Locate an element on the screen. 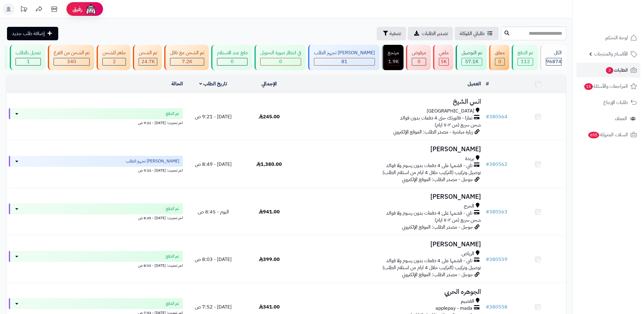  a: في انتظار صورة التحويل 0 is located at coordinates (280, 57).